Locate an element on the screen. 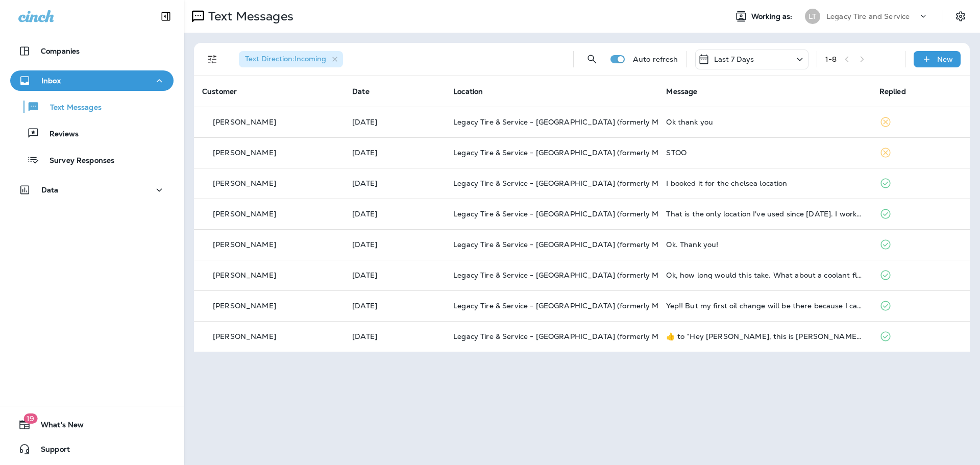  button: Settings is located at coordinates (960, 16).